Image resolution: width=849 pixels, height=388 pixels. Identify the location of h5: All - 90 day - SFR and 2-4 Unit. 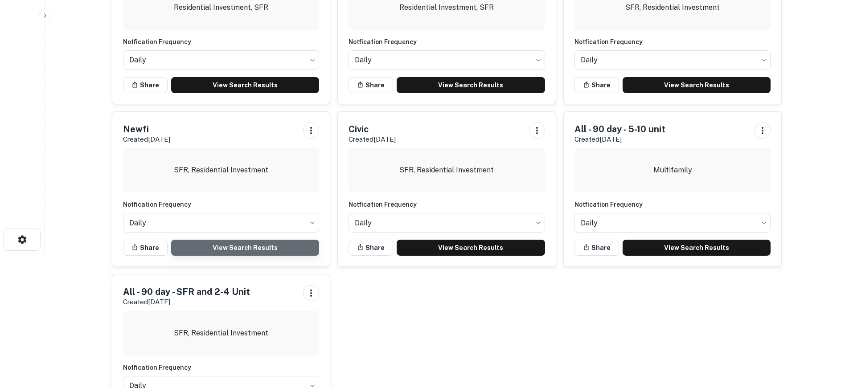
(186, 292).